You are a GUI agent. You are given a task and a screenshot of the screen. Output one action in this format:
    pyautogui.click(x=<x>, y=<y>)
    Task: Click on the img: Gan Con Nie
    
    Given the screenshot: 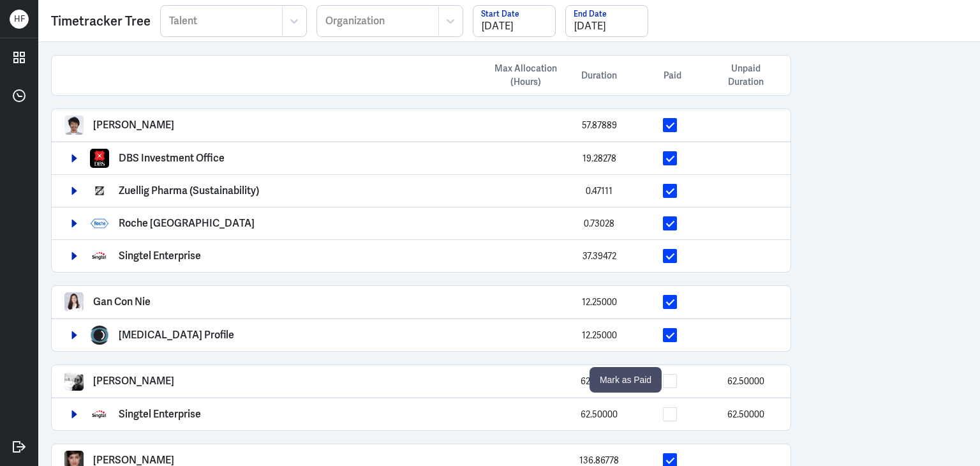 What is the action you would take?
    pyautogui.click(x=74, y=302)
    